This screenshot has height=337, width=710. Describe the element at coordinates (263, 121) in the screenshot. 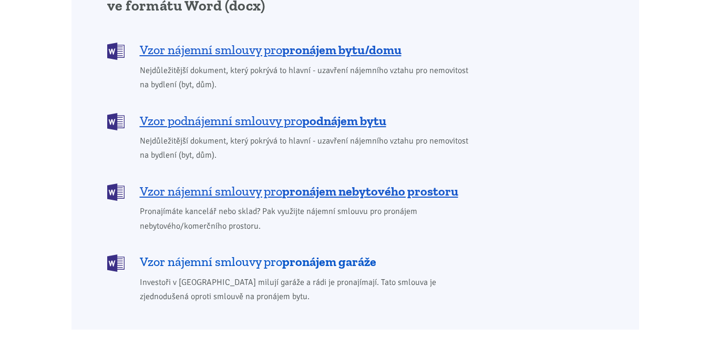

I see `span: Vzor podnájemní smlouvy pro` at that location.